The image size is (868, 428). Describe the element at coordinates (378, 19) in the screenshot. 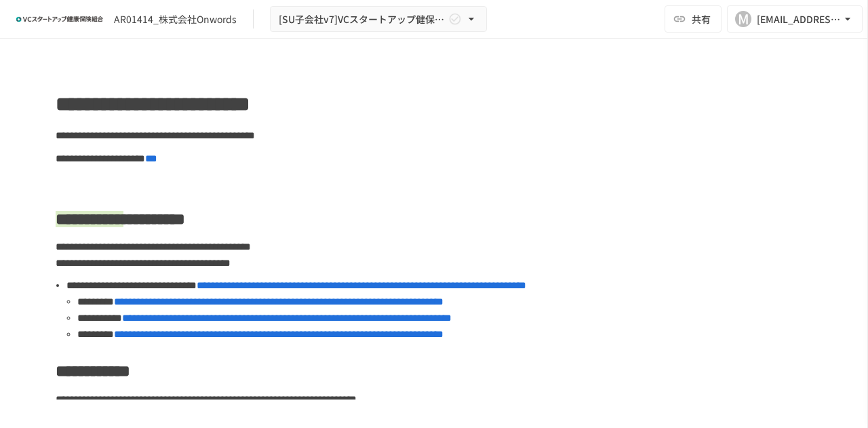

I see `button: [SU子会社v7]VCスタートアップ健保への加入申請手続き` at that location.